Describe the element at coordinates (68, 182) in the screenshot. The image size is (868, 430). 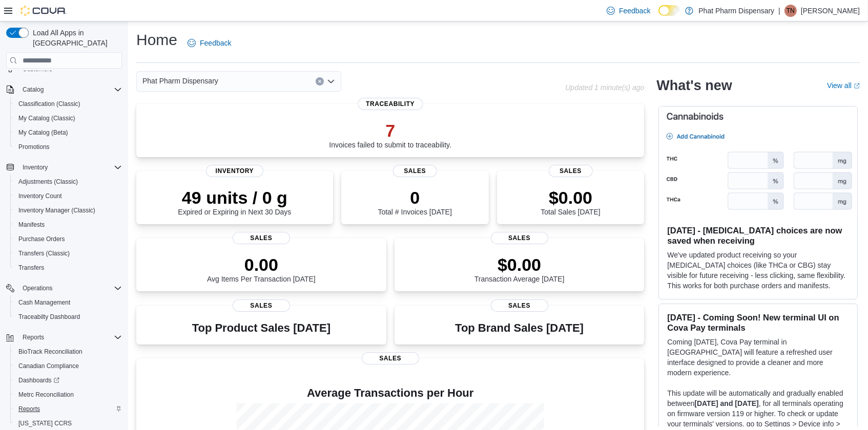
I see `button: Adjustments (Classic)` at that location.